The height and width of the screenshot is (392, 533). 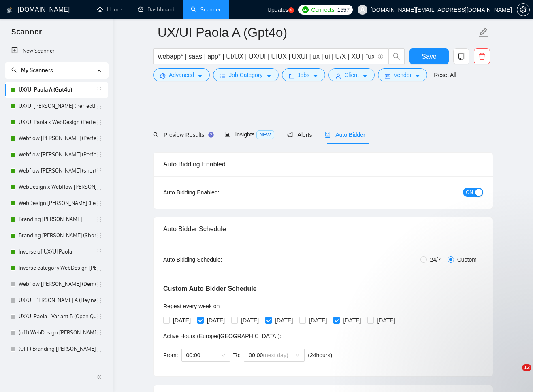 I want to click on text: 5, so click(x=291, y=10).